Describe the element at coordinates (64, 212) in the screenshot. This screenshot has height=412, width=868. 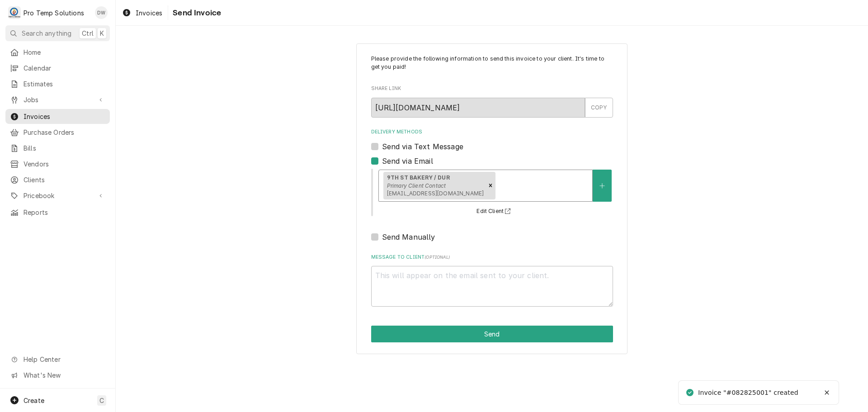
I see `span: Reports` at that location.